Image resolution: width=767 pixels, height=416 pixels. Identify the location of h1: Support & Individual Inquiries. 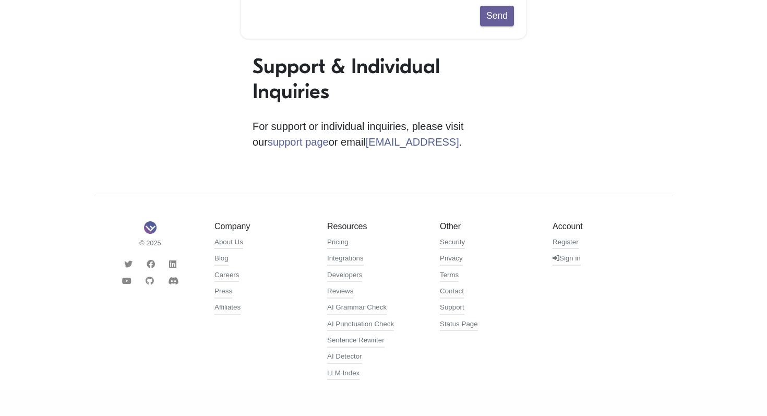
(384, 79).